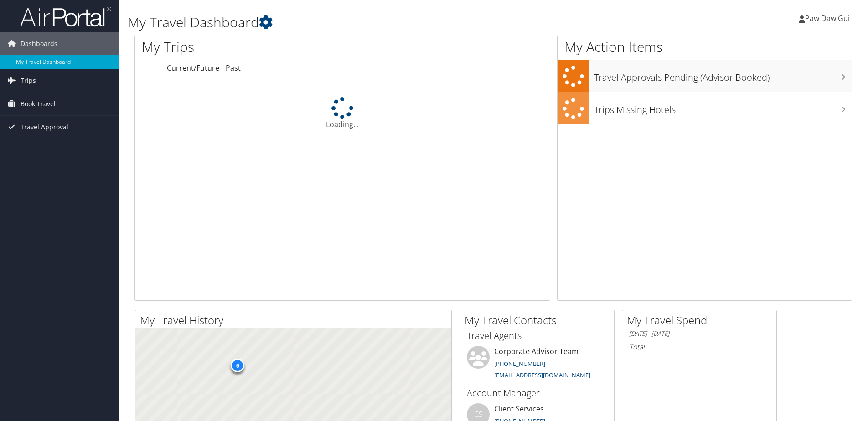 The width and height of the screenshot is (868, 421). Describe the element at coordinates (233, 68) in the screenshot. I see `a: Past` at that location.